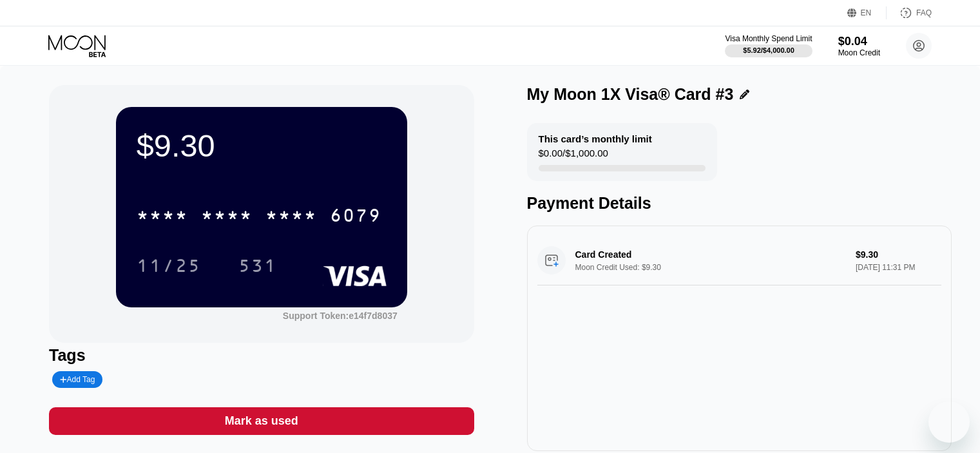 The height and width of the screenshot is (453, 980). Describe the element at coordinates (858, 41) in the screenshot. I see `div: $0.04` at that location.